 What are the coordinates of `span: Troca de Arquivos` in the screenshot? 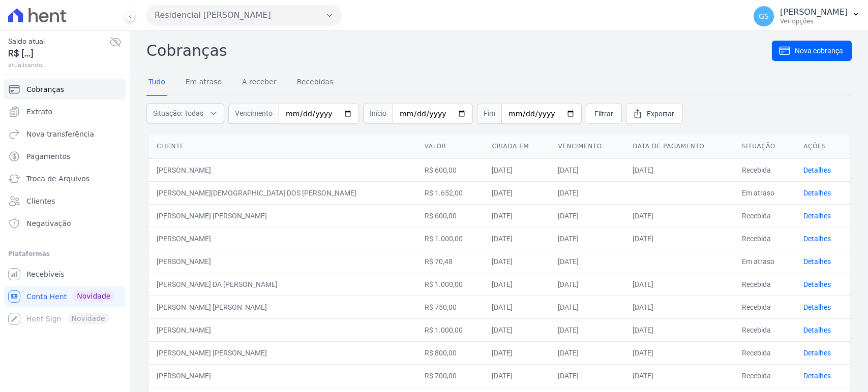 It's located at (58, 179).